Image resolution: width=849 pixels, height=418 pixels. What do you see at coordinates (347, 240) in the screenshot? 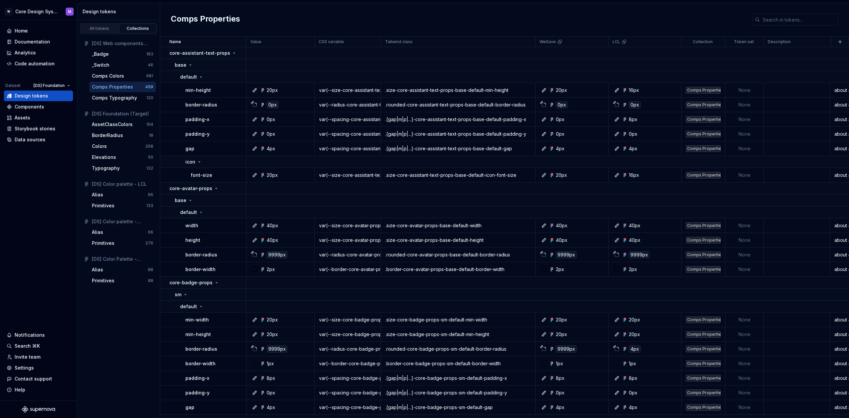
I see `div: var(--size-core-avatar-props-base-default-height)` at bounding box center [347, 240].